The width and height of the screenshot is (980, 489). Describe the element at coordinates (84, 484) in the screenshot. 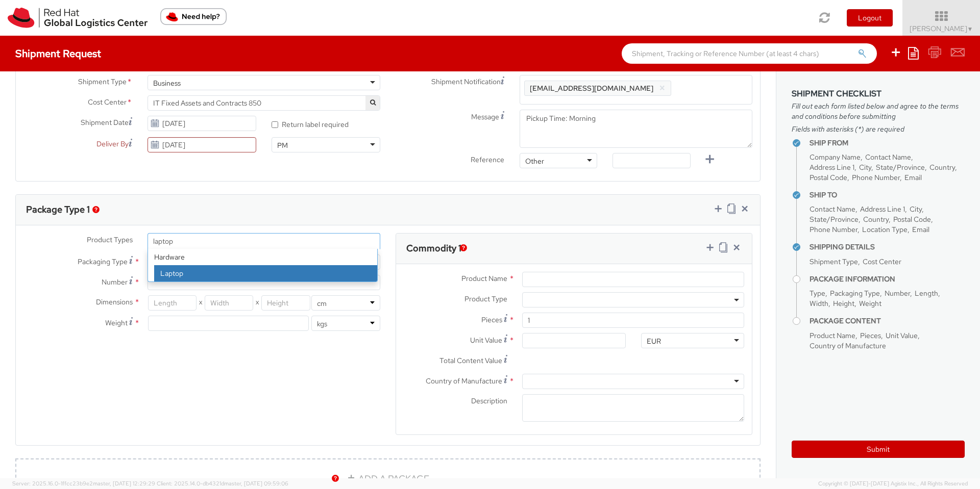

I see `span: Server: 2025.16.0-1ffcc23b9e2` at that location.